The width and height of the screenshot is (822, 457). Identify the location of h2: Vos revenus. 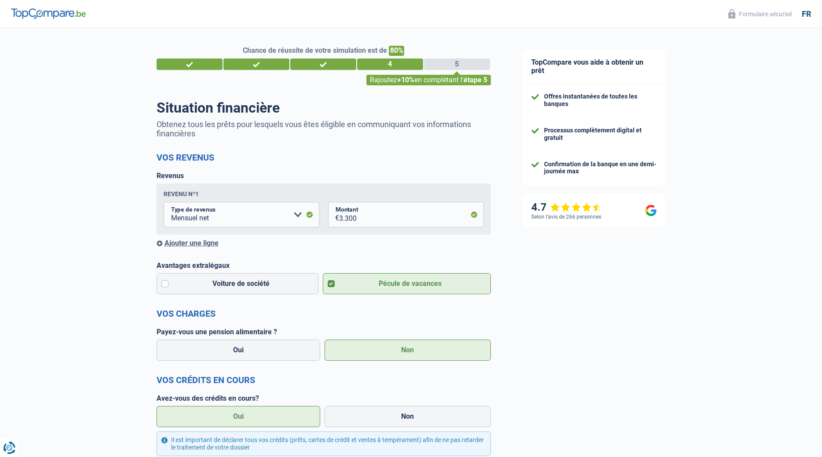
(324, 157).